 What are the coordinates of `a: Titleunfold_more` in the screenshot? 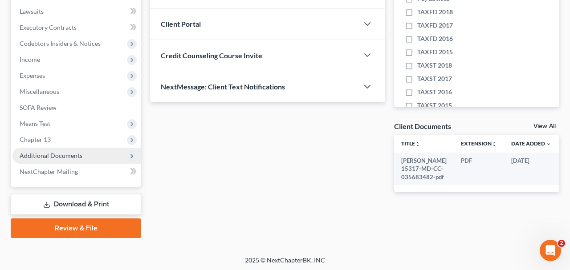 It's located at (411, 143).